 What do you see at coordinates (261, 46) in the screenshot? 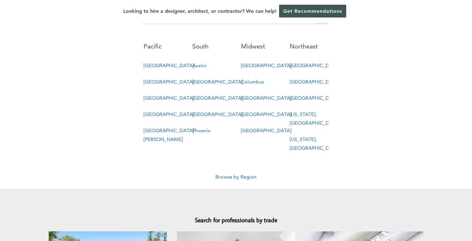
I see `p: Midwest` at bounding box center [261, 46].